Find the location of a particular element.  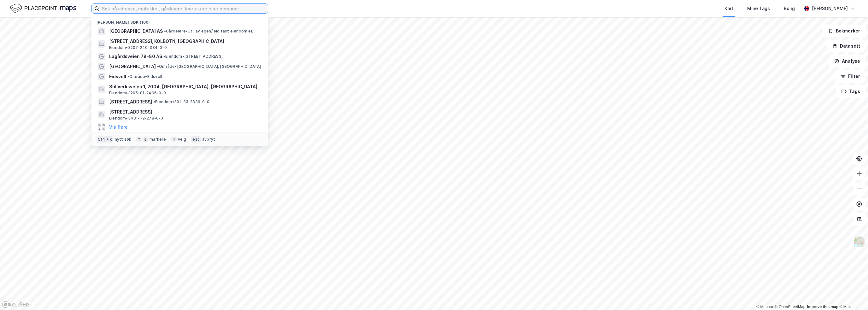

span: Lagårdsveien 78-80 AS is located at coordinates (135, 56).